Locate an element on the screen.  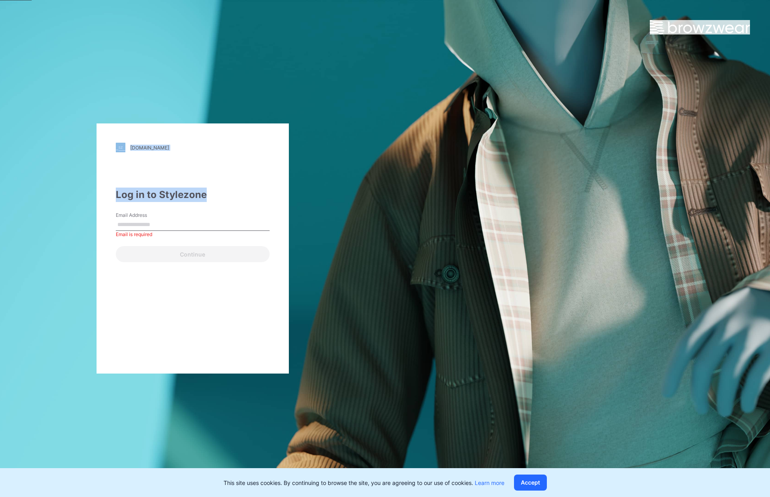
button: Accept is located at coordinates (530, 482).